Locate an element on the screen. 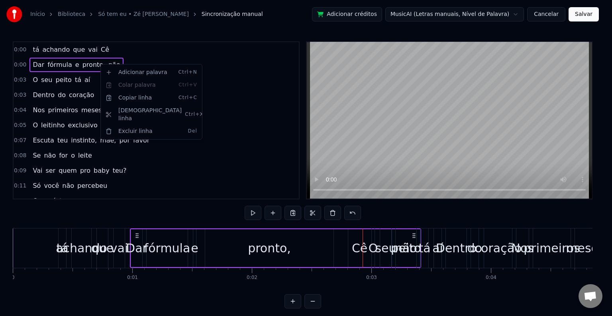 This screenshot has height=316, width=612. span: Ctrl+X is located at coordinates (194, 115).